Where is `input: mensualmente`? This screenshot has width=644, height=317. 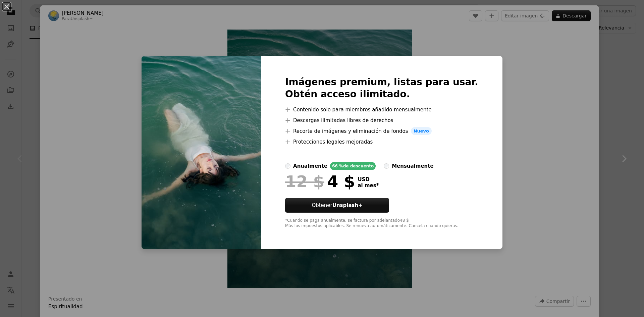
input: mensualmente is located at coordinates (386, 166).